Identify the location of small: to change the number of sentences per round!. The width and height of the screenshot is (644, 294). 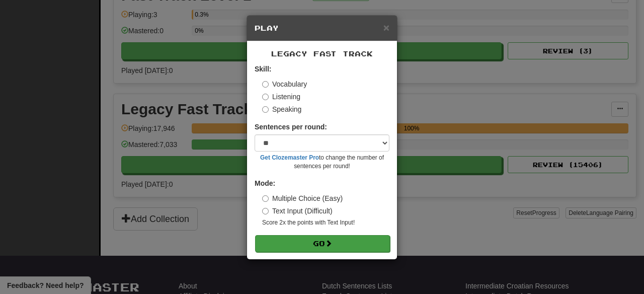
(322, 162).